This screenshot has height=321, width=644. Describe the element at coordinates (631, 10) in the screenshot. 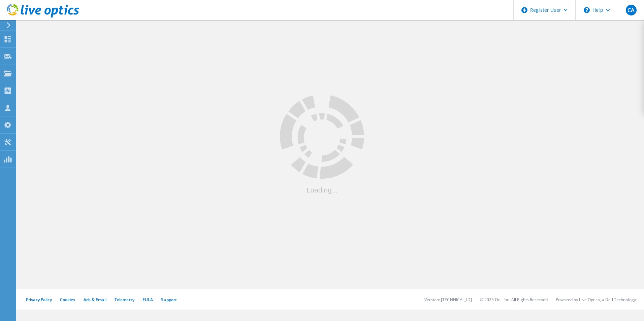

I see `span: CA` at that location.